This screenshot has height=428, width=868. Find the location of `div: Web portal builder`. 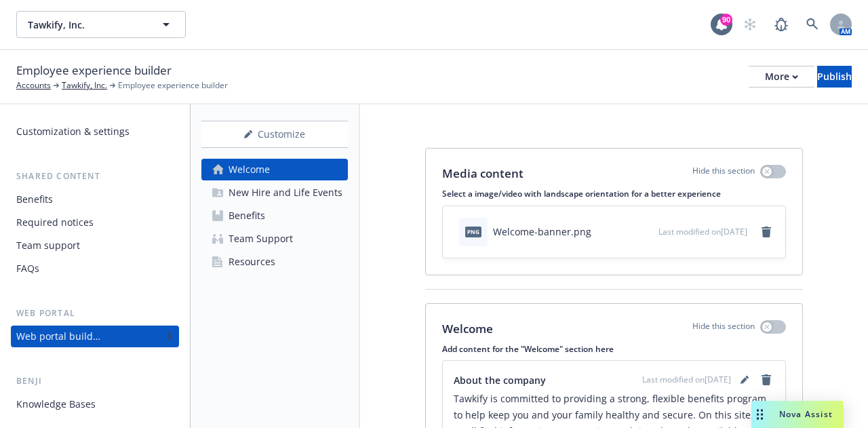

div: Web portal builder is located at coordinates (58, 336).